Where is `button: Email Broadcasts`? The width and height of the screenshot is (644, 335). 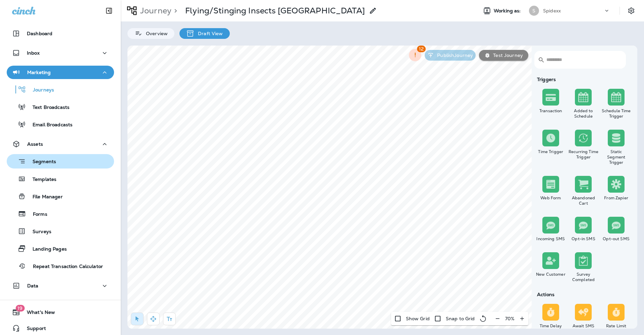 button: Email Broadcasts is located at coordinates (60, 124).